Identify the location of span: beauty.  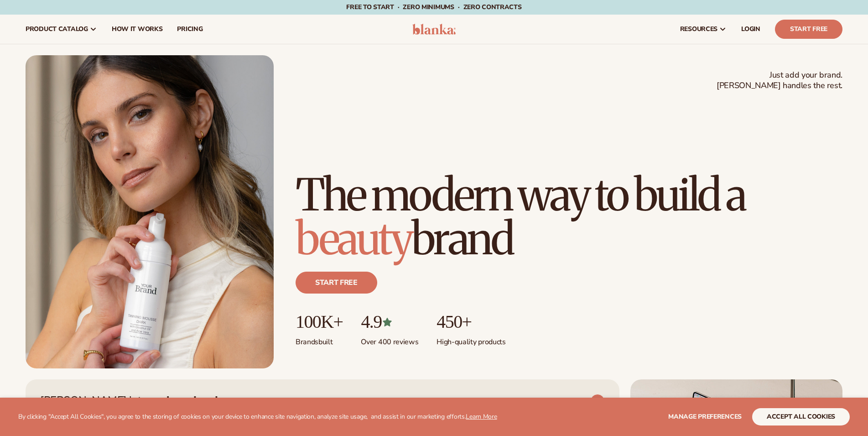
(354, 239).